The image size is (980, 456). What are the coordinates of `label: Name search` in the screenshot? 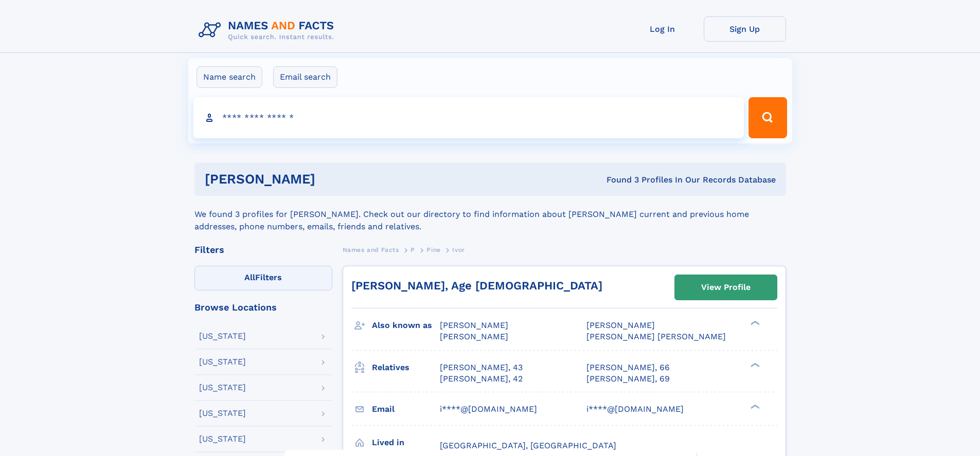 It's located at (229, 77).